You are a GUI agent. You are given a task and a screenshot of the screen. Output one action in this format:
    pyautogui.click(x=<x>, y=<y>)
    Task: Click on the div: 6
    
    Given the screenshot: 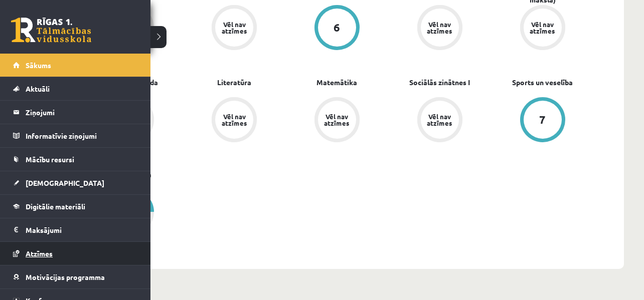 What is the action you would take?
    pyautogui.click(x=337, y=28)
    